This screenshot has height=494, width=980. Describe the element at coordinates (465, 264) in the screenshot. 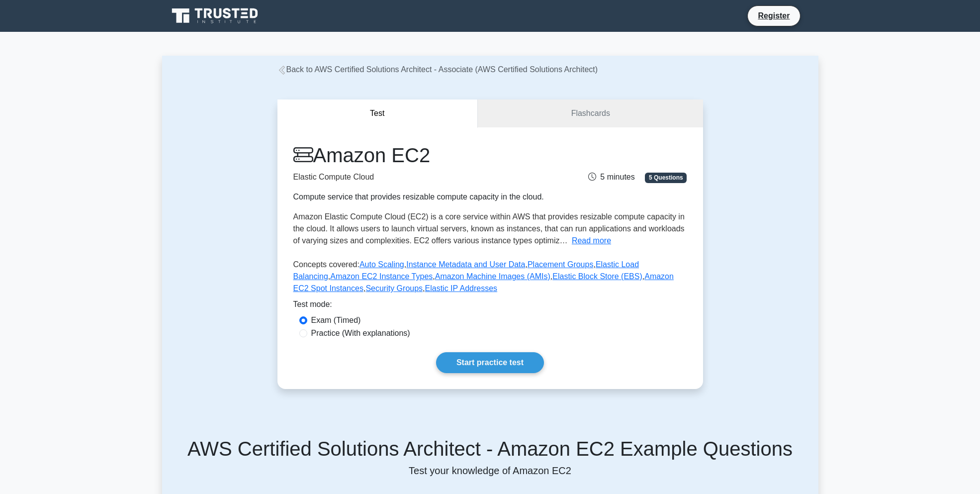

I see `a: Instance Metadata and User Data` at that location.